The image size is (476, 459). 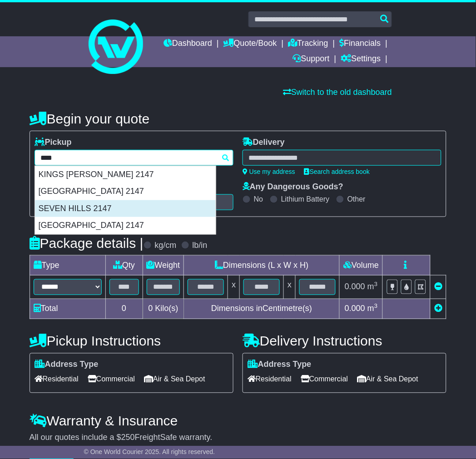 I want to click on td: Dimensions (L x W x H), so click(x=262, y=265).